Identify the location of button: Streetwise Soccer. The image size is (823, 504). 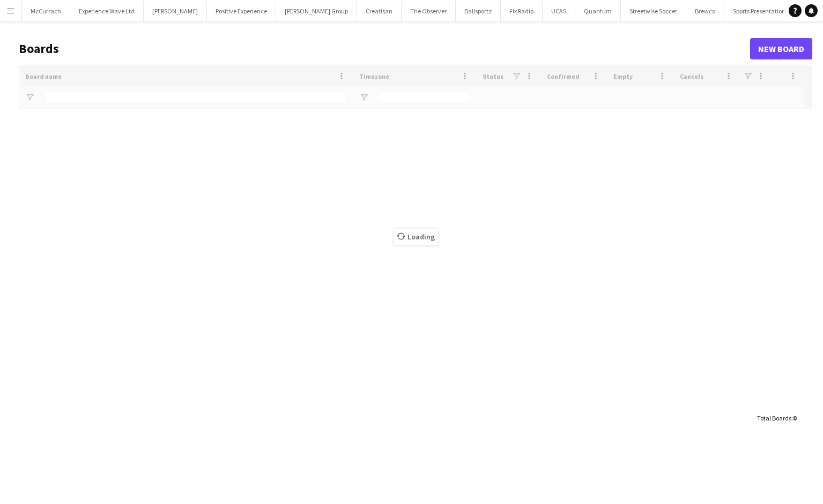
(653, 10).